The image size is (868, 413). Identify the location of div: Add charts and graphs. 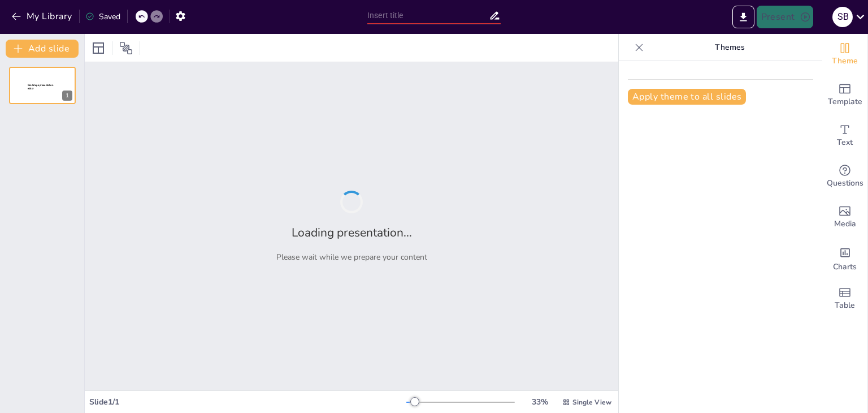
(844, 258).